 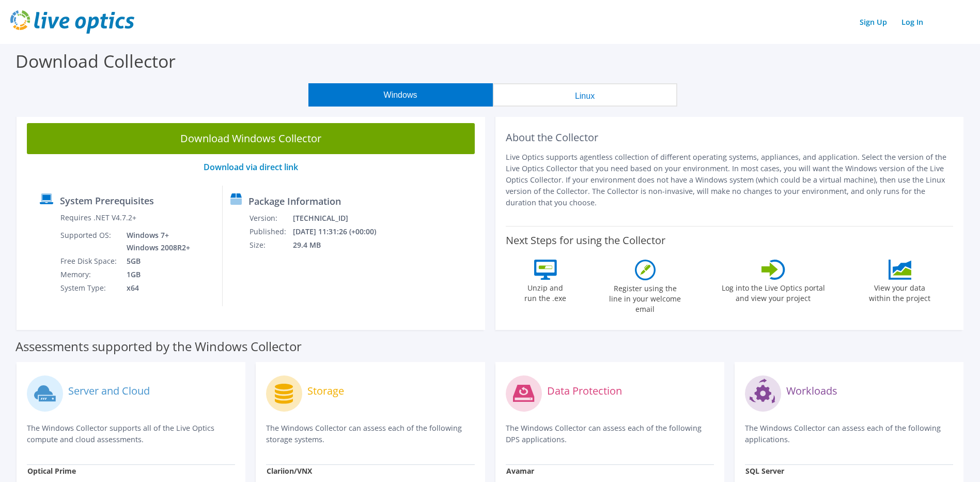 What do you see at coordinates (289, 470) in the screenshot?
I see `strong: Clariion/VNX` at bounding box center [289, 470].